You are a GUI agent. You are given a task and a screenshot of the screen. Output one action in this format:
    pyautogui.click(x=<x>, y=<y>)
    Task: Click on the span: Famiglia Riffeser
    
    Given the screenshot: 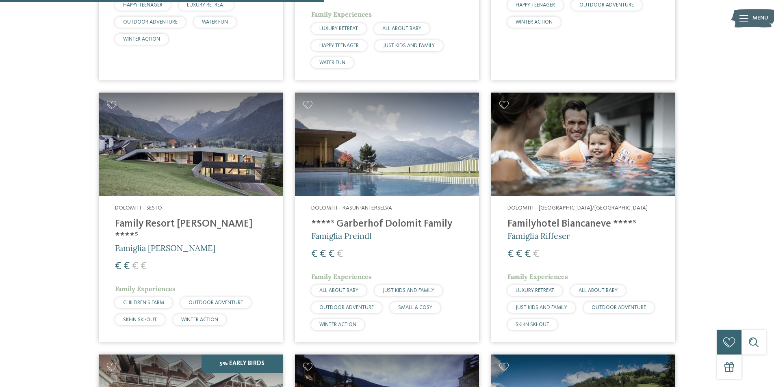 What is the action you would take?
    pyautogui.click(x=539, y=236)
    